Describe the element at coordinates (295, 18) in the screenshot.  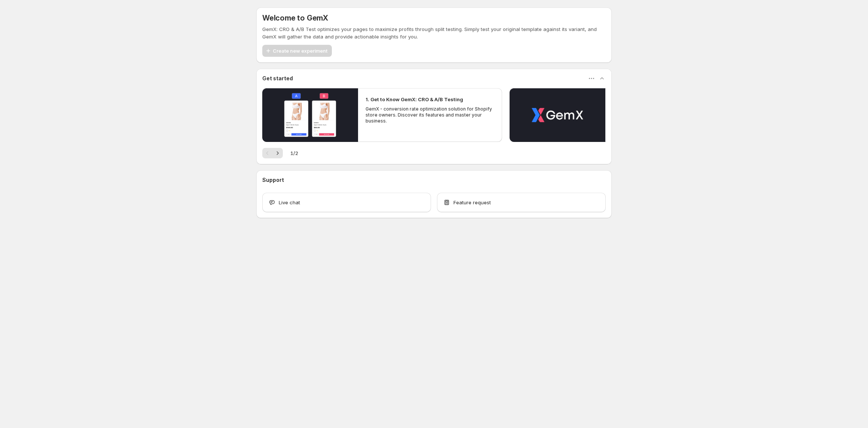
I see `h5: Welcome to GemX` at that location.